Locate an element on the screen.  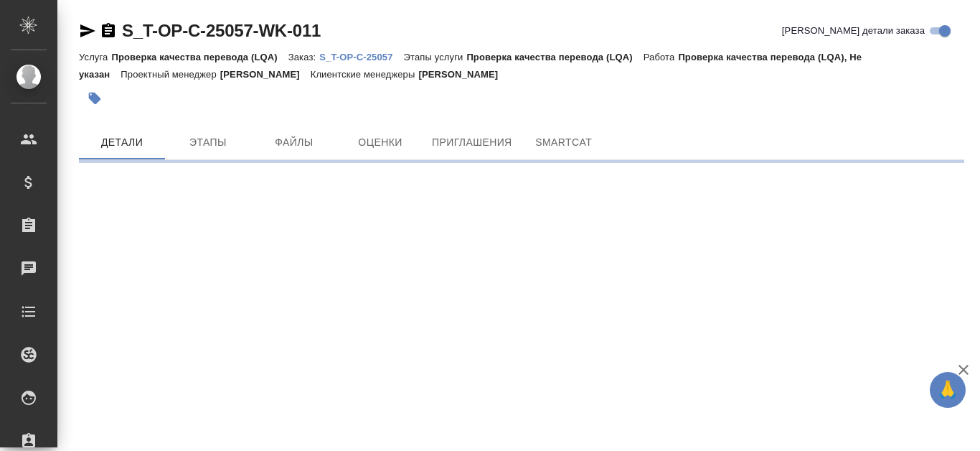
span: Файлы is located at coordinates (295, 142).